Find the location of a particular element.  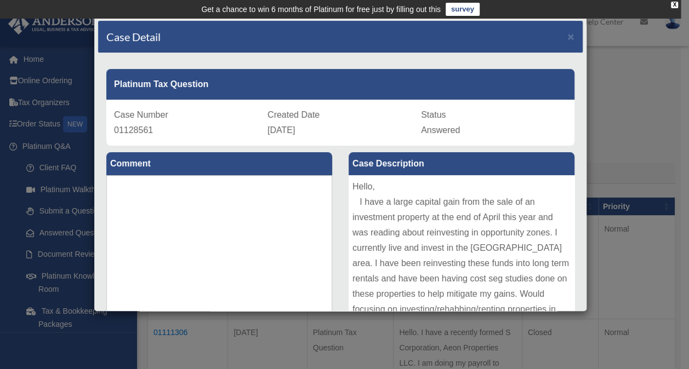

span: Status is located at coordinates (433, 115).